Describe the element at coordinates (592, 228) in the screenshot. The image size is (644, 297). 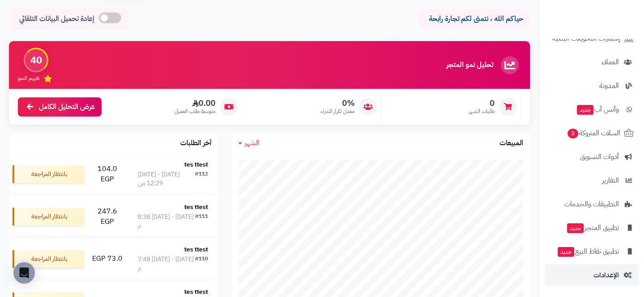
I see `a: تطبيق المتجرجديد` at that location.